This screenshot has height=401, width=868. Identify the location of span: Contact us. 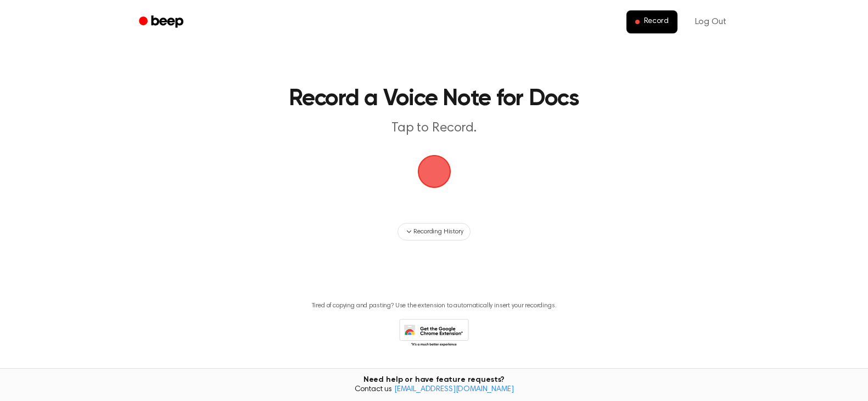
(433, 390).